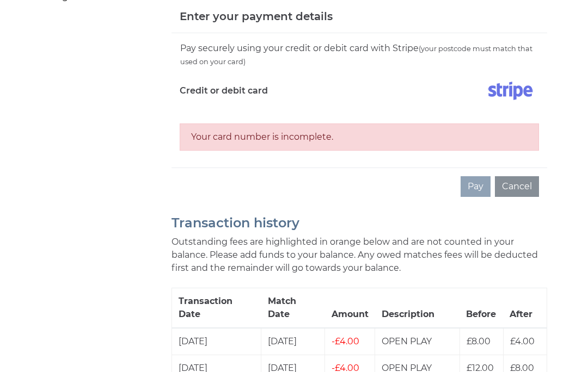 This screenshot has height=372, width=588. Describe the element at coordinates (217, 308) in the screenshot. I see `th: Transaction Date` at that location.